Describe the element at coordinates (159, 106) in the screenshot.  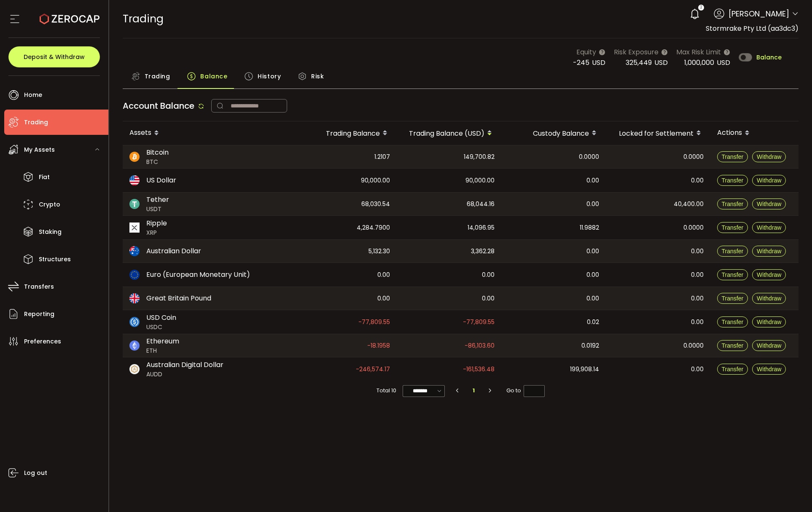
I see `span: Account Balance` at that location.